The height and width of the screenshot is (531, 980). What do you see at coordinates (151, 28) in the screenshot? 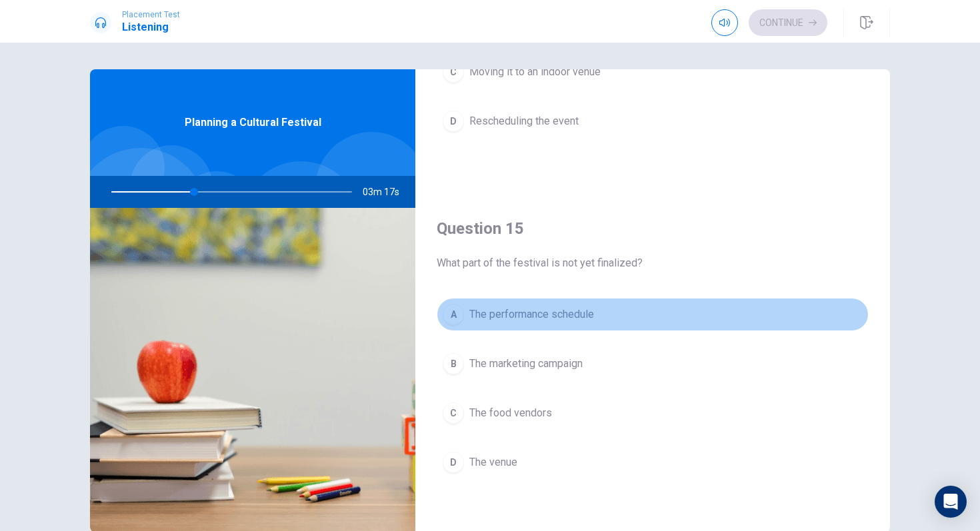
I see `h1: Listening` at bounding box center [151, 28].